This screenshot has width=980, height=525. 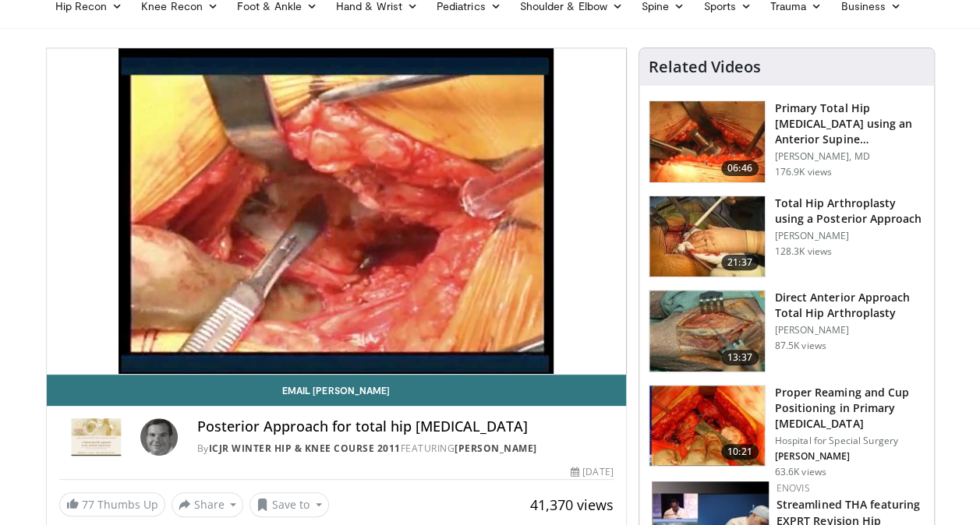 What do you see at coordinates (707, 237) in the screenshot?
I see `img: 286987_0000_1.png.150x105_q85_crop-smart_upscale.jpg` at bounding box center [707, 237].